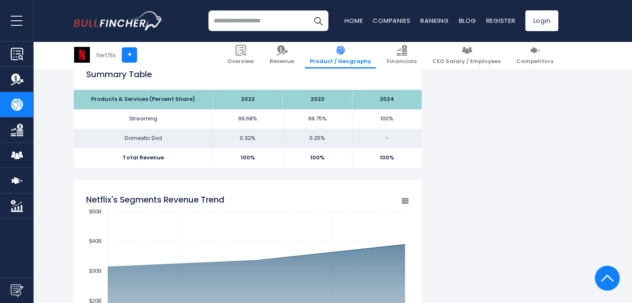  Describe the element at coordinates (392, 20) in the screenshot. I see `a: Companies` at that location.